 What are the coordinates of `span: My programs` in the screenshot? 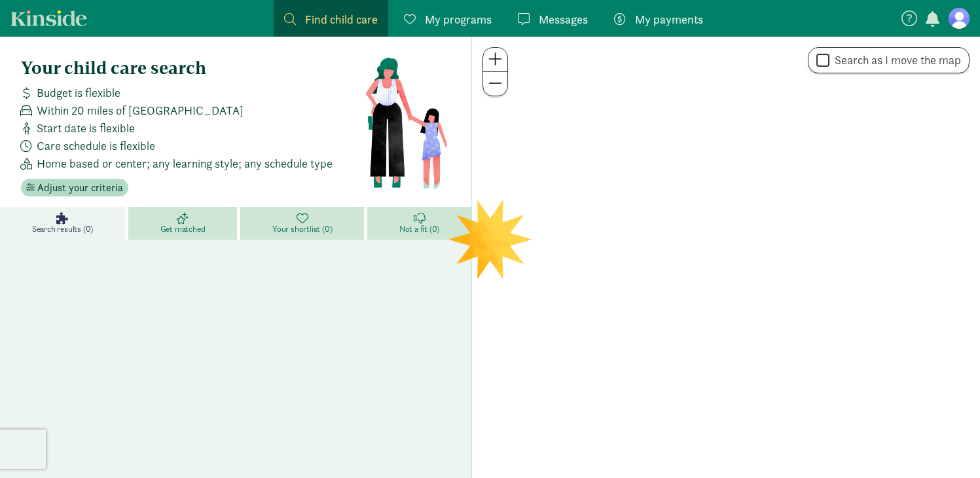 It's located at (458, 19).